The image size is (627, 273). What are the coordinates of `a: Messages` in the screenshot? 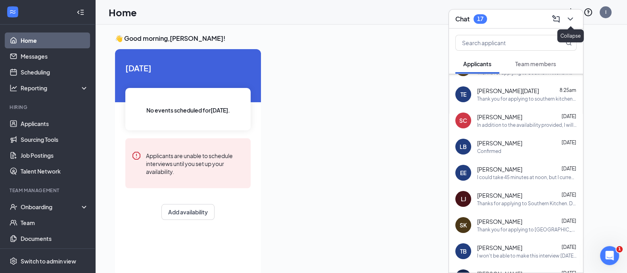 It's located at (54, 56).